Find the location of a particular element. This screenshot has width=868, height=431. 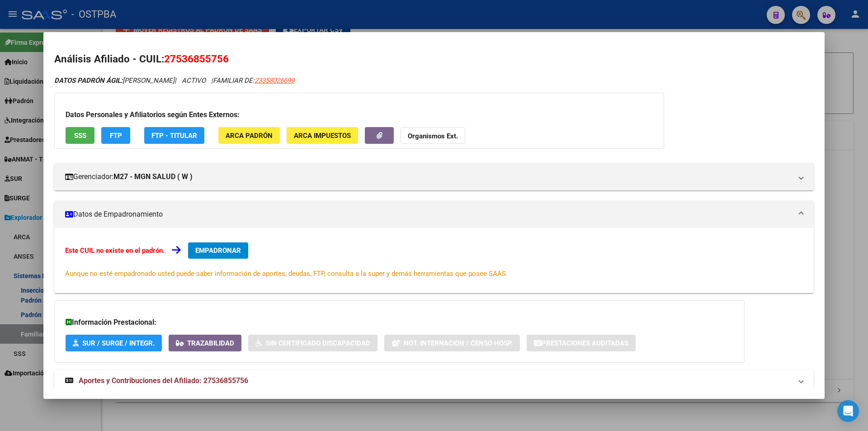

button: Prestaciones Auditadas is located at coordinates (581, 342).